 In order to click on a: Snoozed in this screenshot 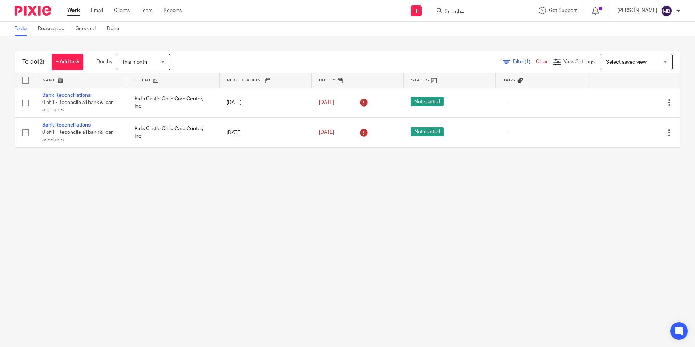, I will do `click(88, 29)`.